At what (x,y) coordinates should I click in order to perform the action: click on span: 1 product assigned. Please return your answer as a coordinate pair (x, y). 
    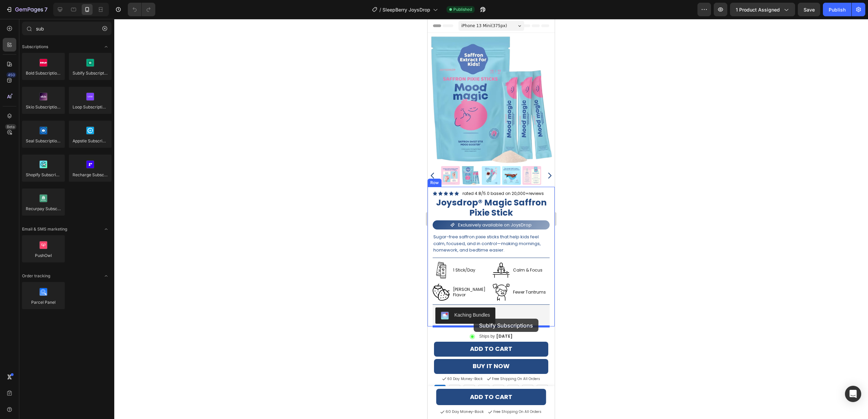
    Looking at the image, I should click on (758, 9).